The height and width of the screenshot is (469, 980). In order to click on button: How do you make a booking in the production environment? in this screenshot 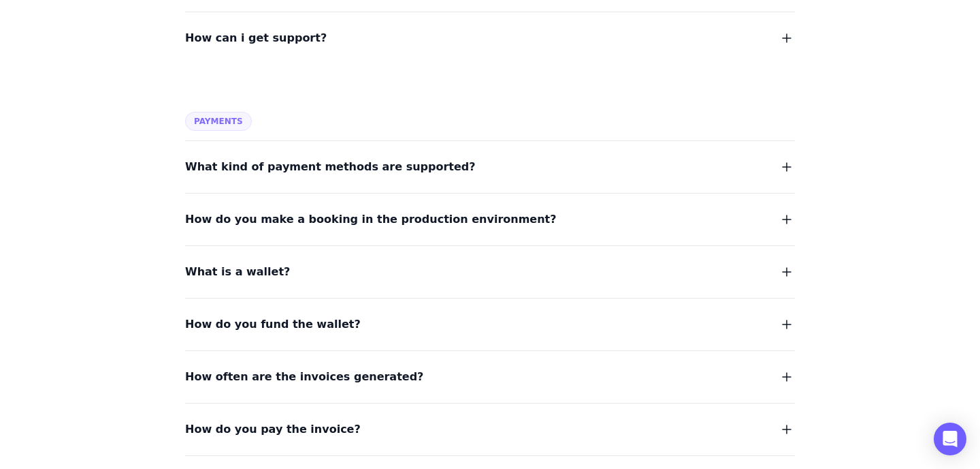, I will do `click(490, 219)`.